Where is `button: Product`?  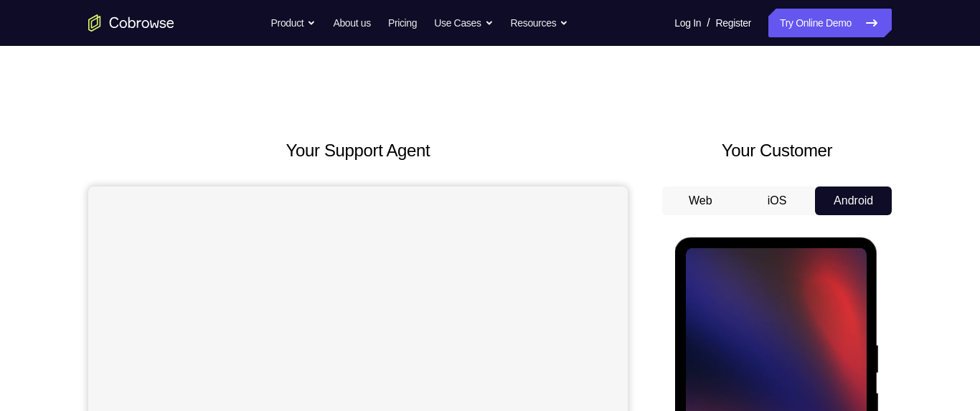 button: Product is located at coordinates (294, 23).